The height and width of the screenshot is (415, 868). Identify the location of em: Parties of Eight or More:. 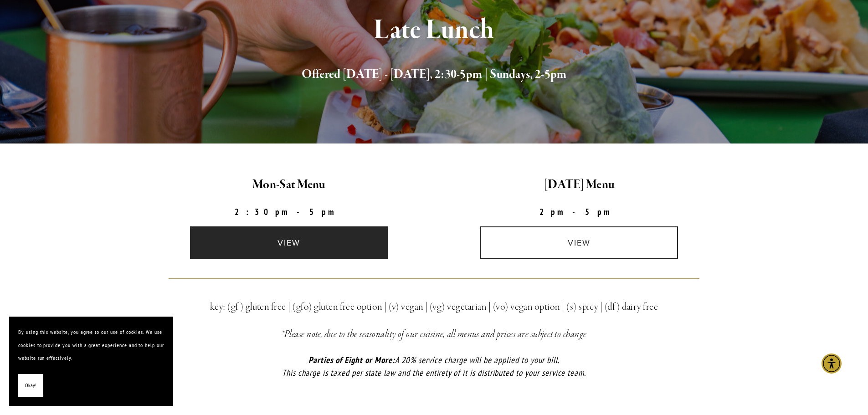
(352, 360).